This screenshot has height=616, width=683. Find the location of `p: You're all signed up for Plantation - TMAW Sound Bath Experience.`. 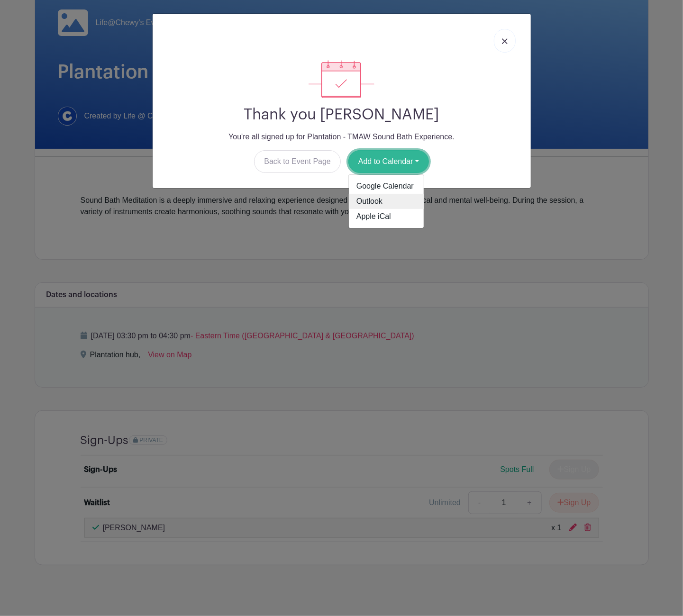

p: You're all signed up for Plantation - TMAW Sound Bath Experience. is located at coordinates (342, 137).